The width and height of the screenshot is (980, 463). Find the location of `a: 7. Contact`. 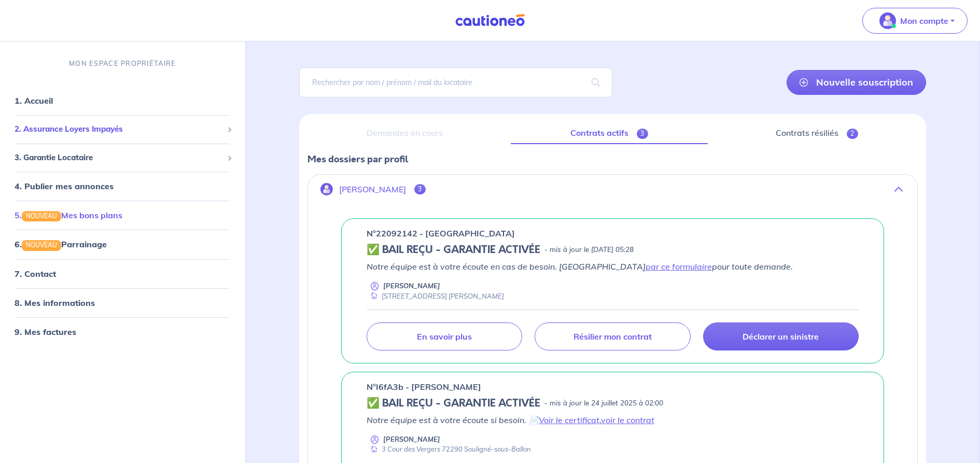

a: 7. Contact is located at coordinates (35, 274).